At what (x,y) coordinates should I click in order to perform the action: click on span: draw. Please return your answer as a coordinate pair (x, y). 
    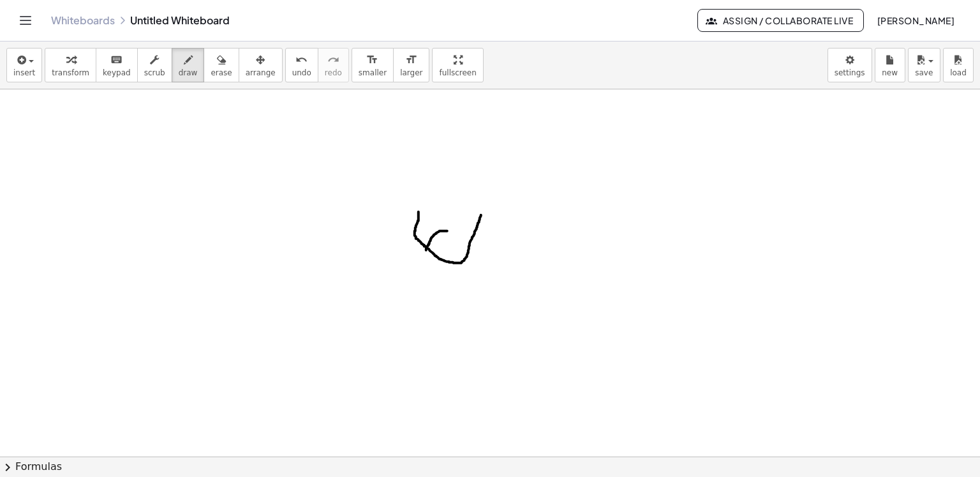
    Looking at the image, I should click on (189, 73).